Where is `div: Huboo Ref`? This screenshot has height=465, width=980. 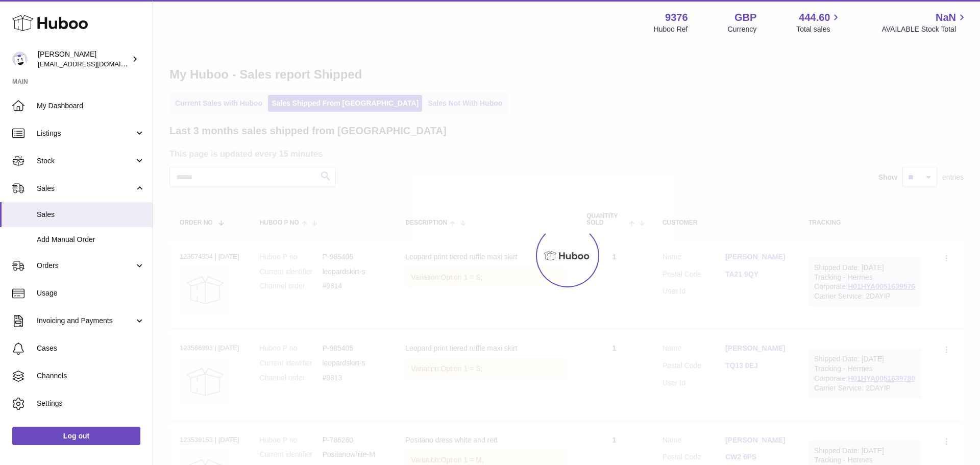
div: Huboo Ref is located at coordinates (671, 29).